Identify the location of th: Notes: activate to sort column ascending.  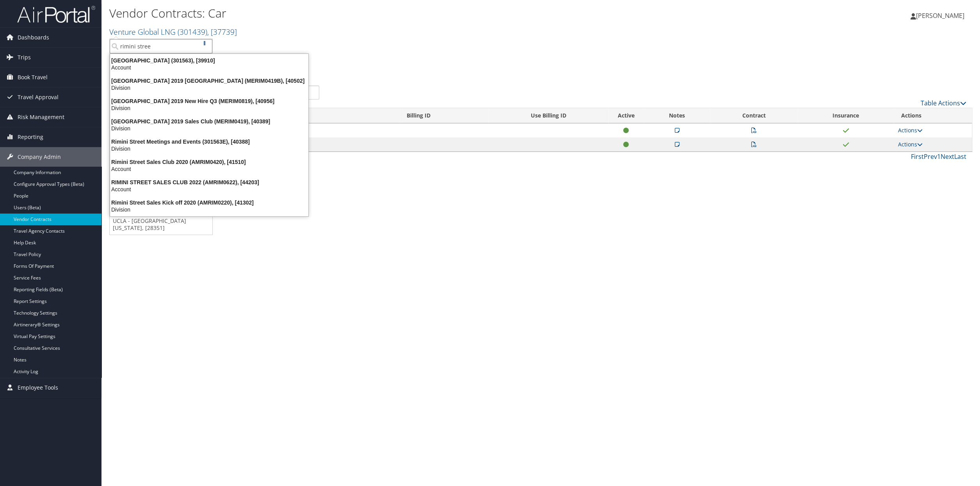
(677, 115).